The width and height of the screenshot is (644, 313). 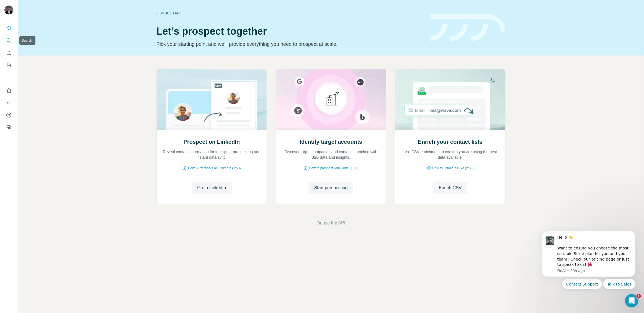 What do you see at coordinates (290, 13) in the screenshot?
I see `div: Quick start` at bounding box center [290, 13].